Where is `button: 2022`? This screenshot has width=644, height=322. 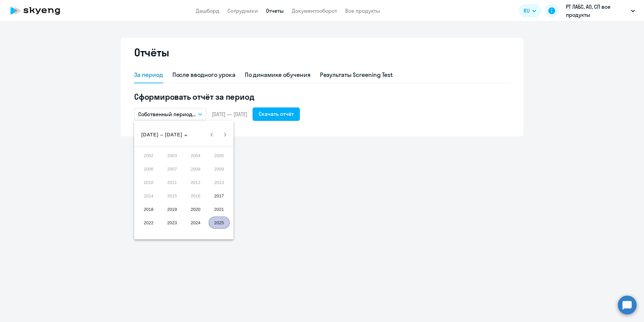
button: 2022 is located at coordinates (149, 222).